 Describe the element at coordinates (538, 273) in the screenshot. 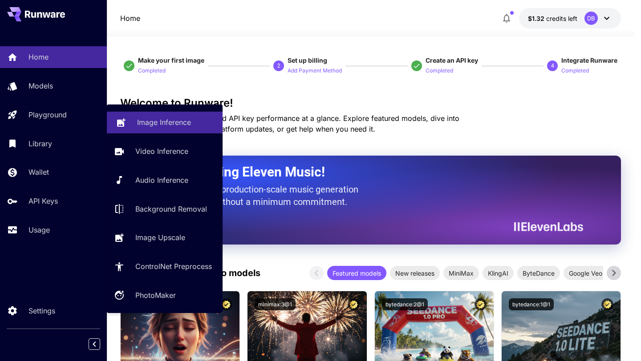

I see `span: ByteDance` at that location.